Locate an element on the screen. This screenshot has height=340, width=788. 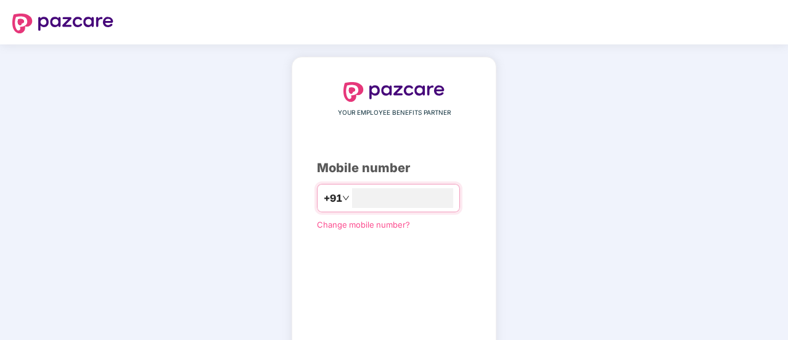
div: Mobile number is located at coordinates (394, 168).